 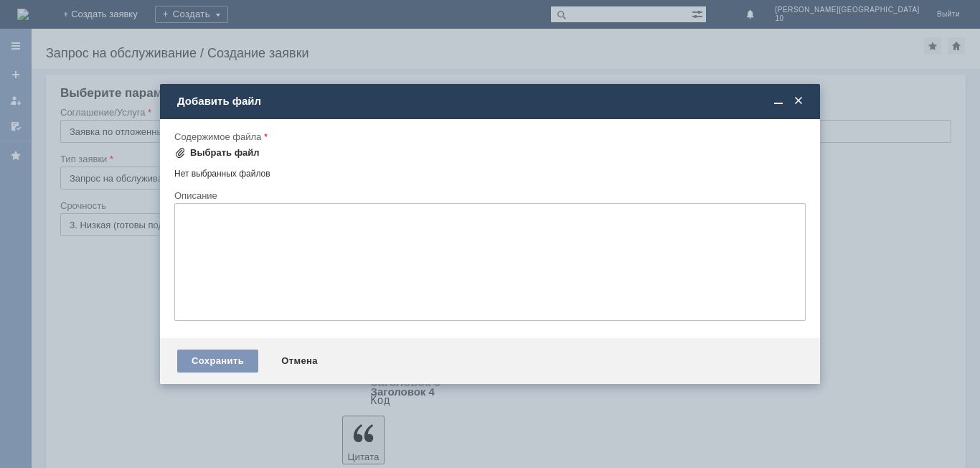 What do you see at coordinates (492, 101) in the screenshot?
I see `div: Добавить файл` at bounding box center [492, 101].